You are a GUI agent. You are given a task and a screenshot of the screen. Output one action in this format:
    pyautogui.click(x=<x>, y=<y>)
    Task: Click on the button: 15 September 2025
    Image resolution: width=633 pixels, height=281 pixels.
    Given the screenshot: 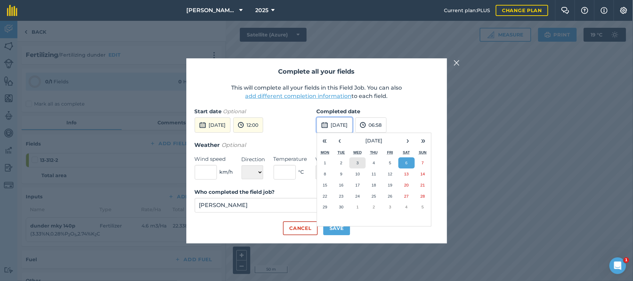 What is the action you would take?
    pyautogui.click(x=325, y=185)
    